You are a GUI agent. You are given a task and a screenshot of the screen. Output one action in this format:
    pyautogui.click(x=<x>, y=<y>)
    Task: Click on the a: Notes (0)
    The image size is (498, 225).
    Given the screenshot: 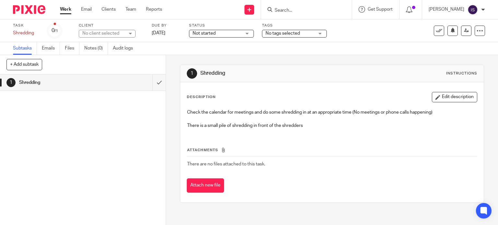 What is the action you would take?
    pyautogui.click(x=96, y=48)
    